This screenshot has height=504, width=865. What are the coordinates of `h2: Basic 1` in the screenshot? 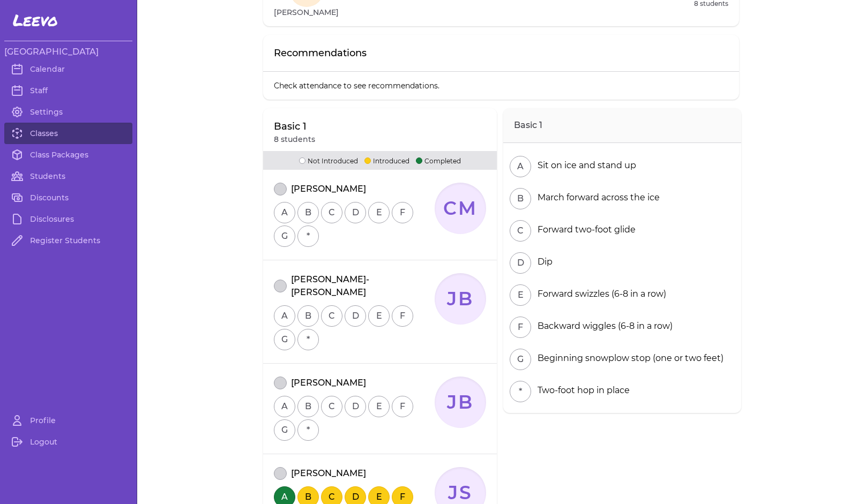 It's located at (622, 125).